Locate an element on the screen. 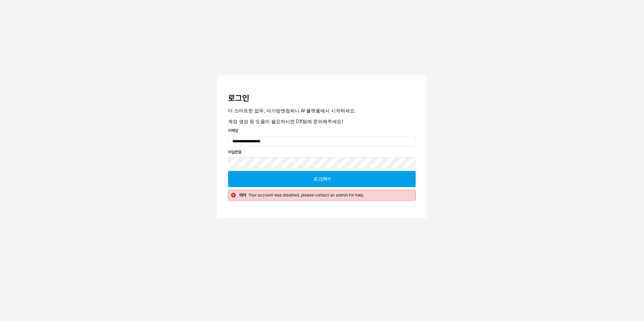  p: 더 스마트한 업무, 아가방앤컴퍼니 AI 플랫폼에서 시작하세요. is located at coordinates (322, 110).